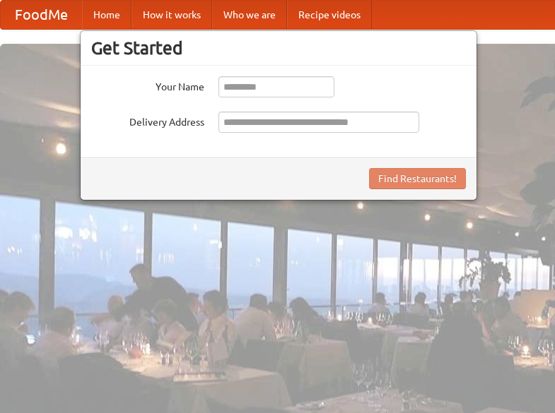 This screenshot has height=413, width=555. I want to click on a: Who we are, so click(250, 15).